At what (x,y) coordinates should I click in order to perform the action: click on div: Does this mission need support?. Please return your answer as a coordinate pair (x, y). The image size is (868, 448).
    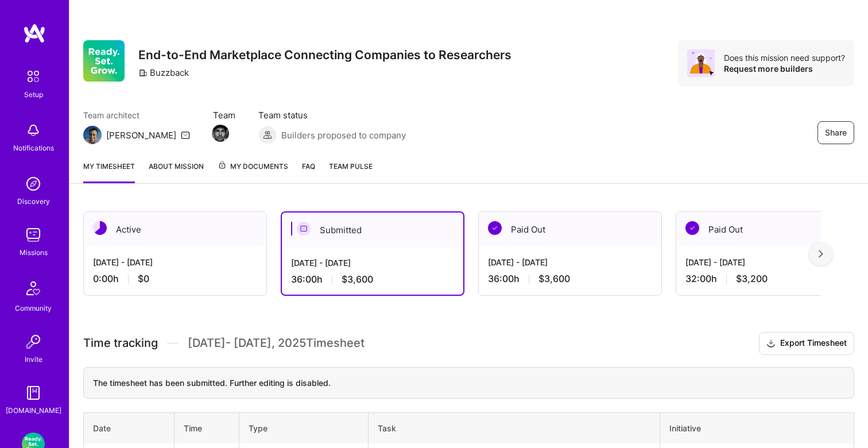
    Looking at the image, I should click on (784, 57).